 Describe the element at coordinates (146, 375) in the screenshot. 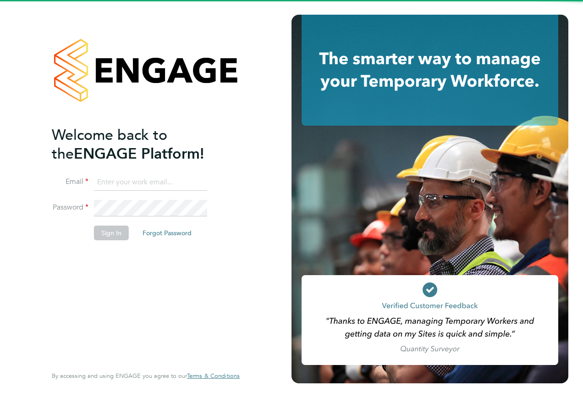

I see `span: By accessing and using ENGAGE you agree to our` at that location.